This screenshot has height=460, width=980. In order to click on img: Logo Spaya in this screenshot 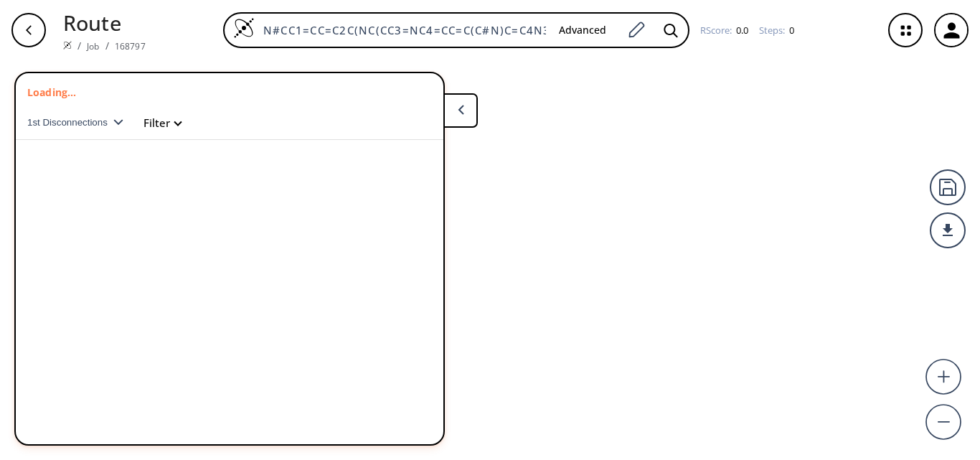, I will do `click(244, 28)`.